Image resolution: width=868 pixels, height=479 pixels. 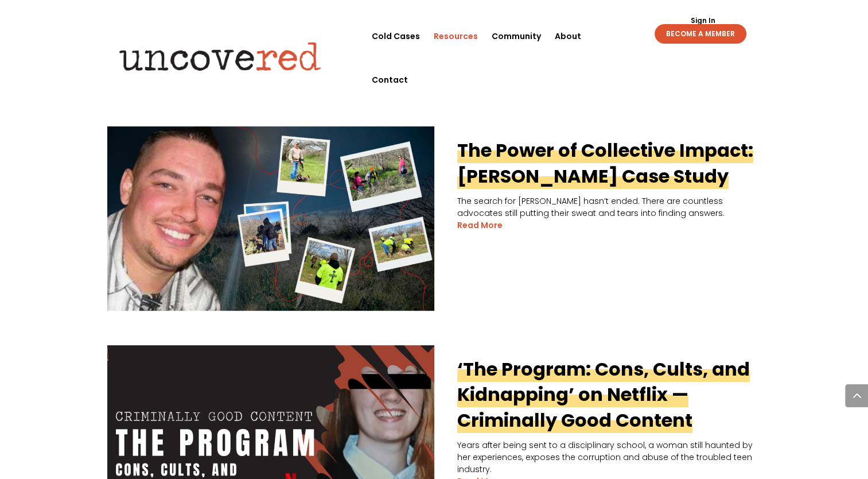 What do you see at coordinates (568, 36) in the screenshot?
I see `a: About` at bounding box center [568, 36].